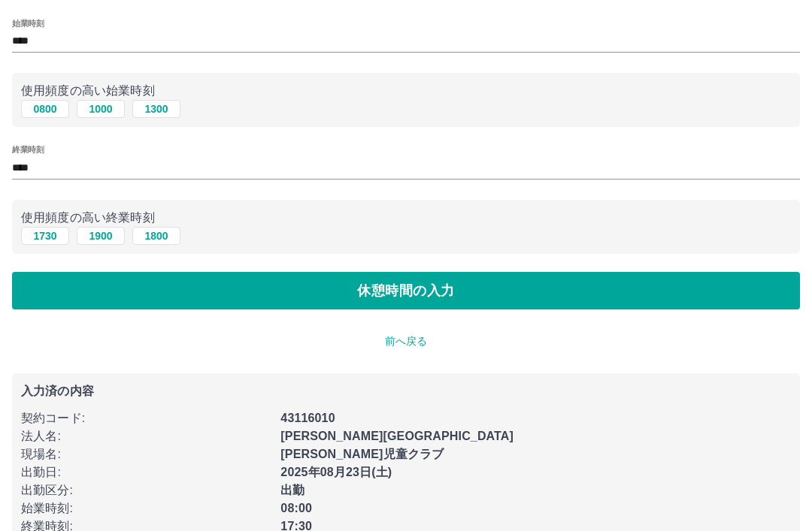  I want to click on button: 0800, so click(45, 109).